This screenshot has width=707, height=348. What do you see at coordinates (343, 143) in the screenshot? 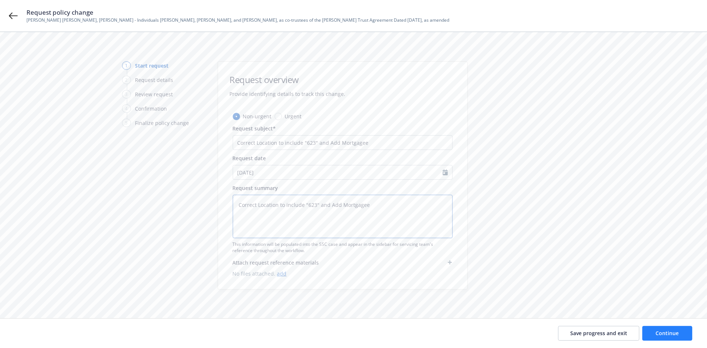
I see `input: The subject will appear in the summary list view for quick reference.` at bounding box center [343, 143].